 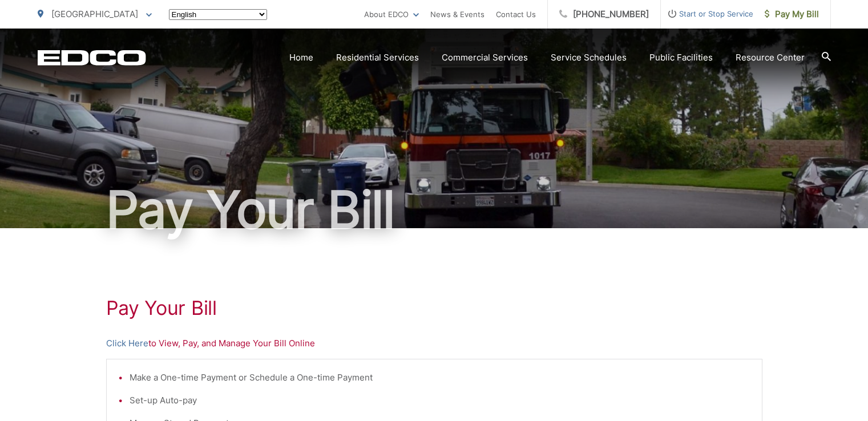 What do you see at coordinates (434, 344) in the screenshot?
I see `p: to View, Pay, and Manage Your Bill Online` at bounding box center [434, 344].